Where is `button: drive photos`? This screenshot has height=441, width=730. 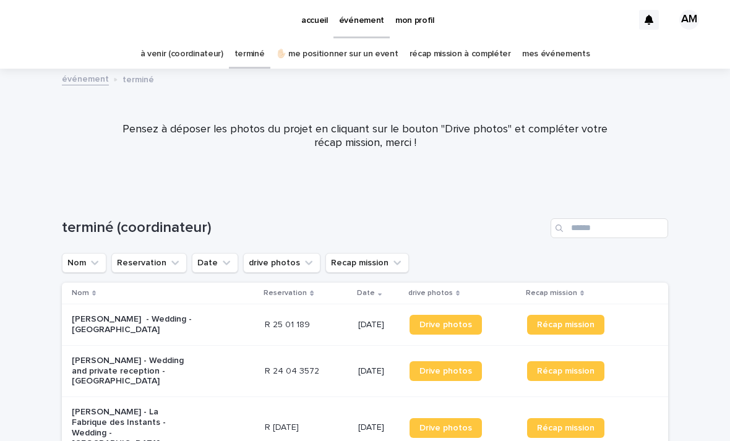 button: drive photos is located at coordinates (282, 263).